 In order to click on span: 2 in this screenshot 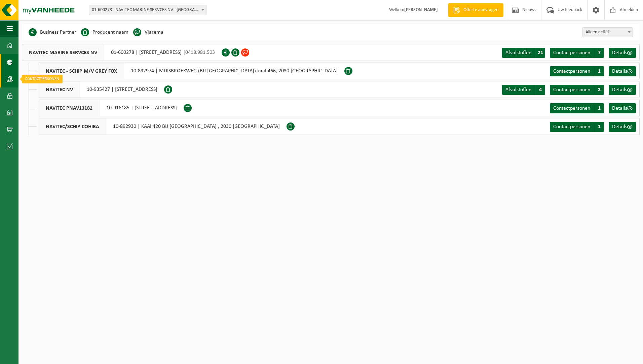, I will do `click(599, 90)`.